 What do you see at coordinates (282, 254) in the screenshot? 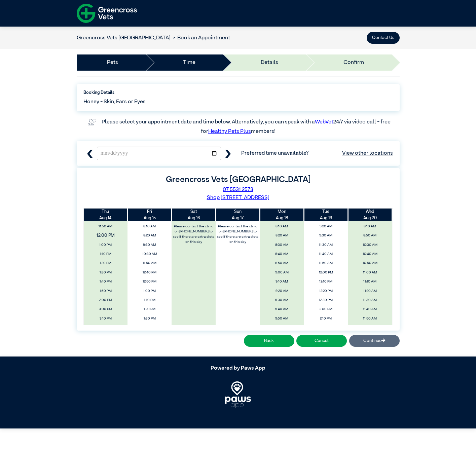
I see `span: 8:40 AM` at bounding box center [282, 254].